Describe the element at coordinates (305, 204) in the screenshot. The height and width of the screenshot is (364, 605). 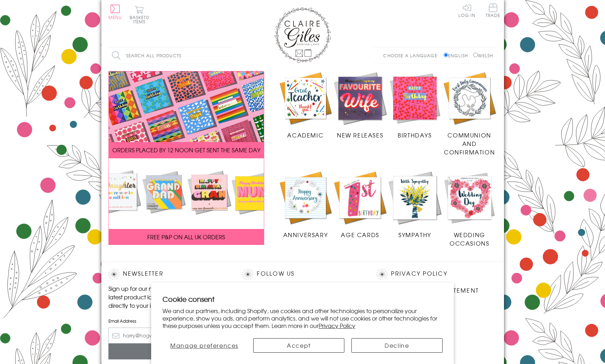
I see `a: Anniversary` at that location.